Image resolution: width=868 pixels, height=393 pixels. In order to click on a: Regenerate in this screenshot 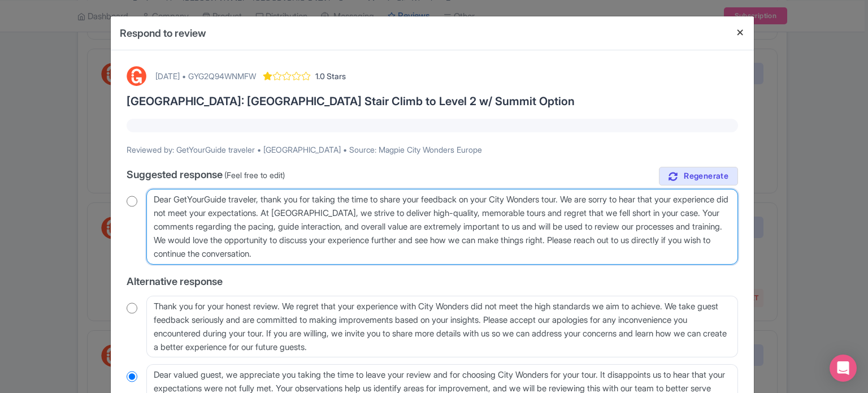, I will do `click(698, 176)`.